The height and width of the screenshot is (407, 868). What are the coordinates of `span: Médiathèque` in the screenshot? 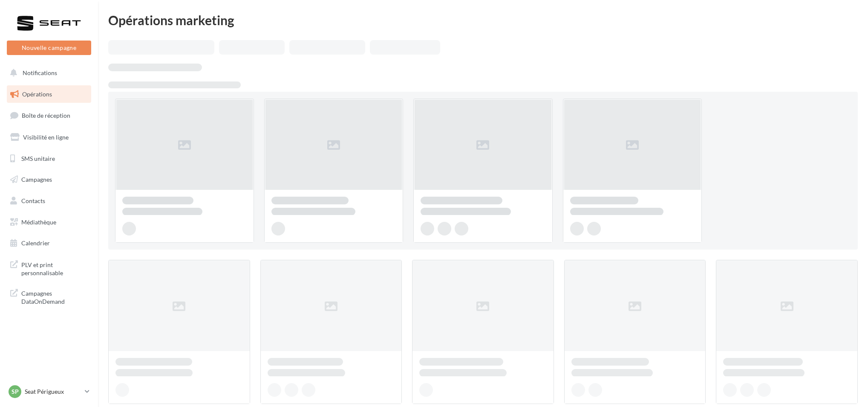 It's located at (38, 222).